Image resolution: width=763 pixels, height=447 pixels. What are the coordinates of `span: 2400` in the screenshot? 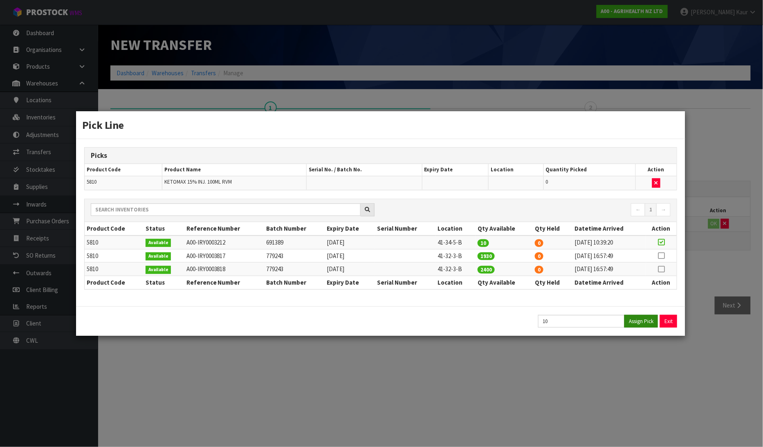 It's located at (486, 269).